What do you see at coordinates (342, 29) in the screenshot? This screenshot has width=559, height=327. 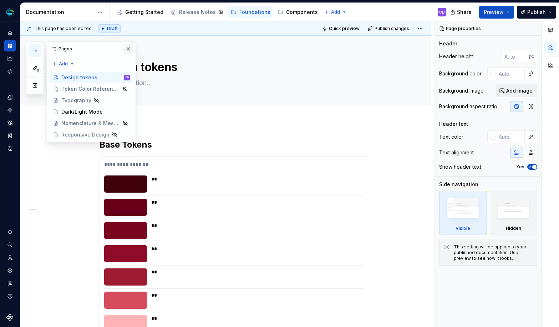 I see `button: Quick preview` at bounding box center [342, 29].